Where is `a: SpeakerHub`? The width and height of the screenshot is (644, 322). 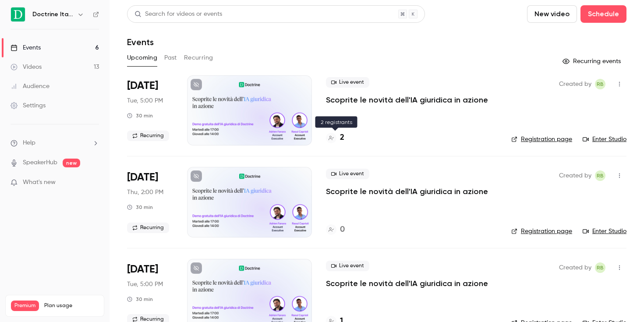 a: SpeakerHub is located at coordinates (40, 163).